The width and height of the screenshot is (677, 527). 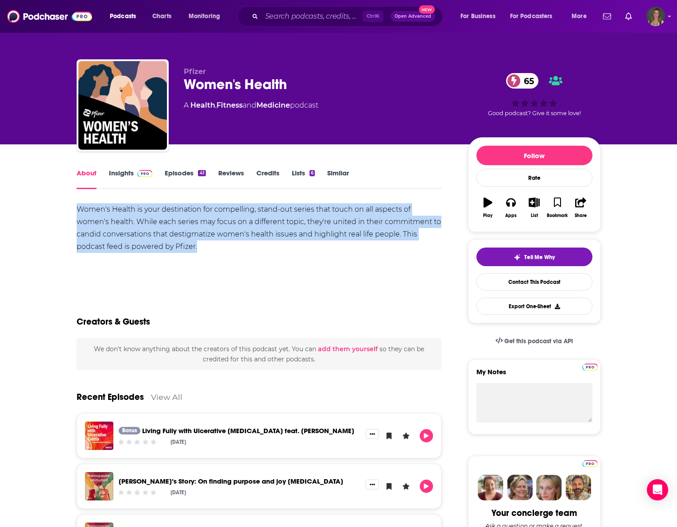 What do you see at coordinates (534, 282) in the screenshot?
I see `a: Contact This Podcast` at bounding box center [534, 282].